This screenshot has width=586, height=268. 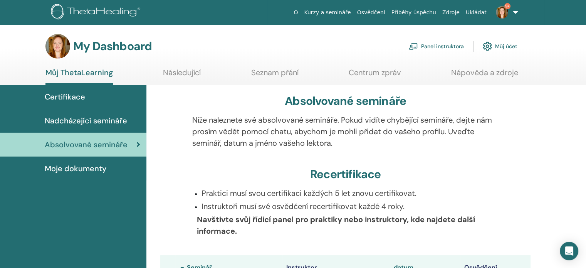 What do you see at coordinates (86, 121) in the screenshot?
I see `span: Nadcházející semináře` at bounding box center [86, 121].